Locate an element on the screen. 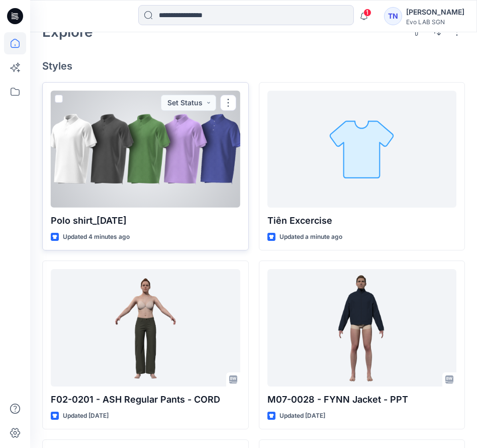 The width and height of the screenshot is (477, 448). h2: Explore is located at coordinates (68, 32).